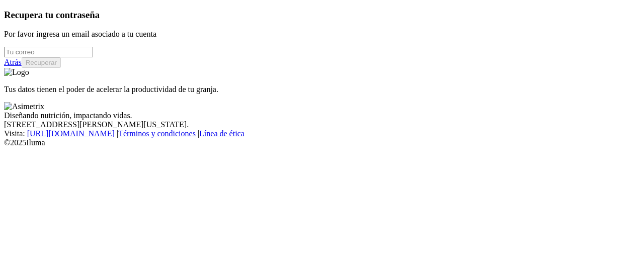 The width and height of the screenshot is (644, 277). What do you see at coordinates (322, 133) in the screenshot?
I see `div: Visita : | |` at bounding box center [322, 133].